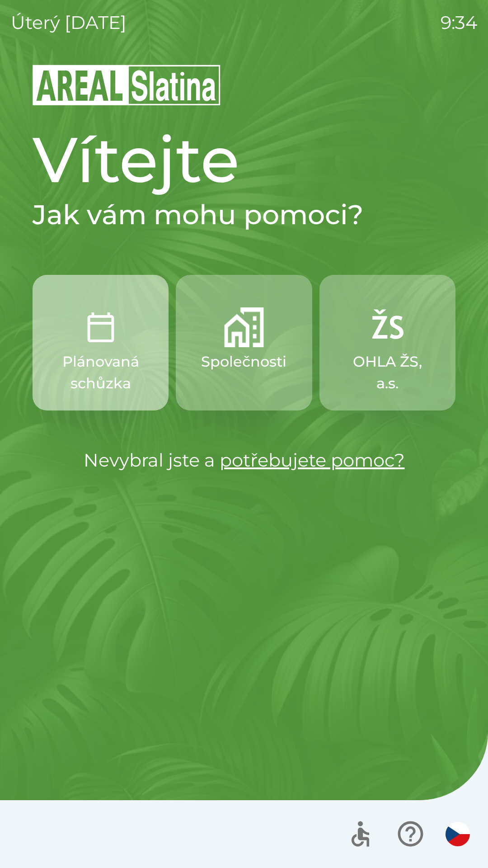  Describe the element at coordinates (459, 23) in the screenshot. I see `p: 9:34` at that location.